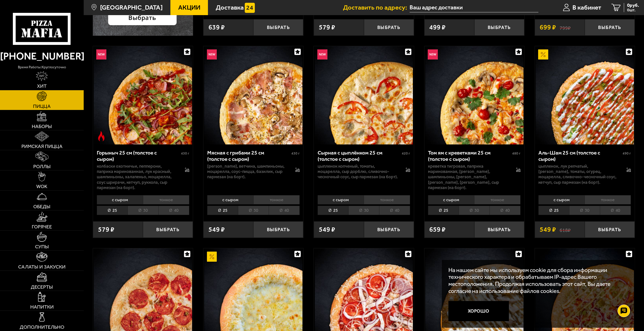 This screenshot has height=331, width=644. I want to click on img: Мясная с грибами 25 см (толстое с сыром), so click(253, 96).